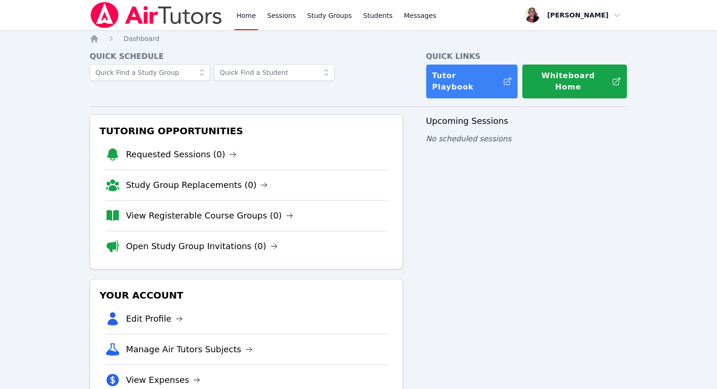  Describe the element at coordinates (154, 319) in the screenshot. I see `a: Edit Profile` at that location.